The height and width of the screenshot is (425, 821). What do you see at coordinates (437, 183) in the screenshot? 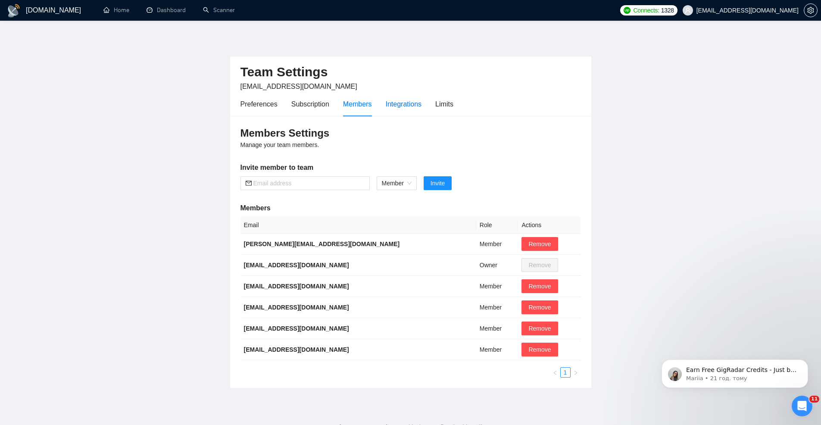
I see `span: Invite` at bounding box center [437, 183].